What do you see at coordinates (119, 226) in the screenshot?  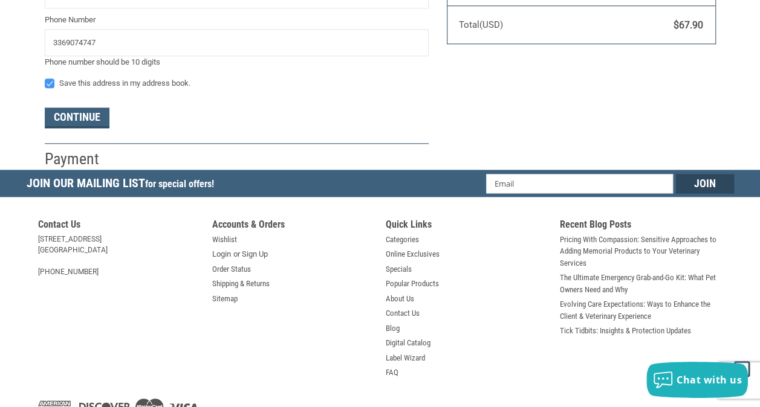 I see `h5: Contact Us` at bounding box center [119, 226].